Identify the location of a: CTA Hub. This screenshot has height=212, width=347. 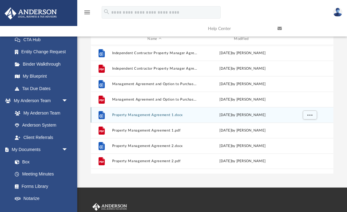
(43, 40).